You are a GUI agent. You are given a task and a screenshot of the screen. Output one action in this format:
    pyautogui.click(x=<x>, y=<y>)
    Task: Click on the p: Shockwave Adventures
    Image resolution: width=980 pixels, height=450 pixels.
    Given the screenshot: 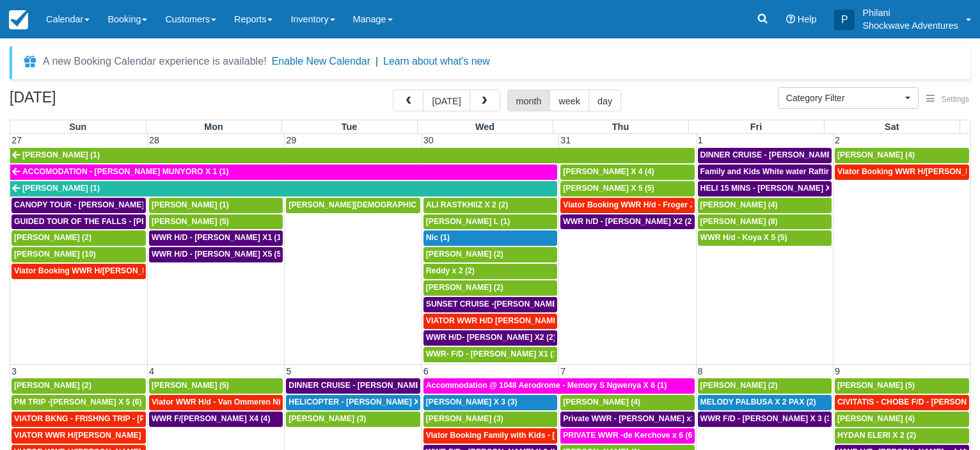 What is the action you would take?
    pyautogui.click(x=910, y=26)
    